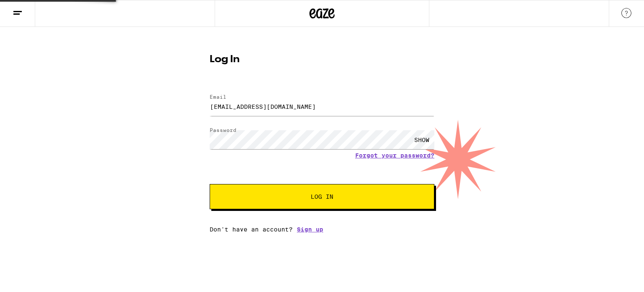 This screenshot has width=644, height=292. I want to click on label: Password, so click(223, 130).